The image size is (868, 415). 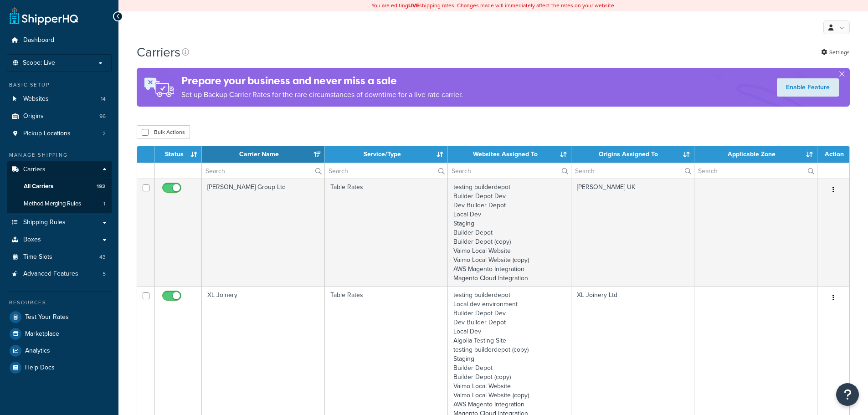 What do you see at coordinates (59, 40) in the screenshot?
I see `li: Dashboard` at bounding box center [59, 40].